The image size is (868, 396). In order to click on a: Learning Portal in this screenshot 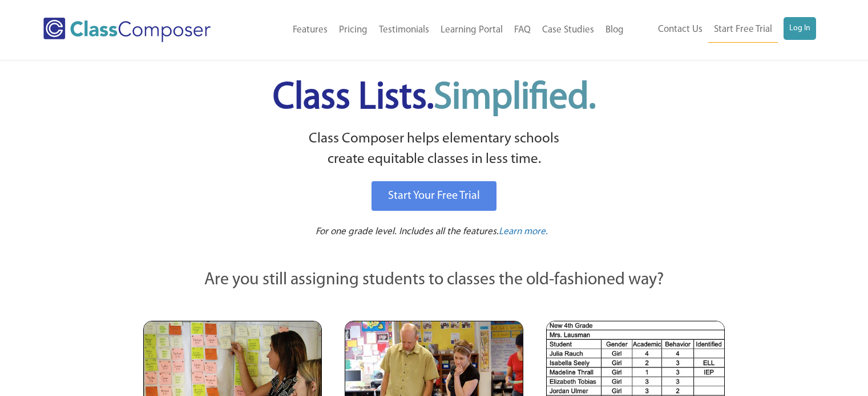, I will do `click(472, 30)`.